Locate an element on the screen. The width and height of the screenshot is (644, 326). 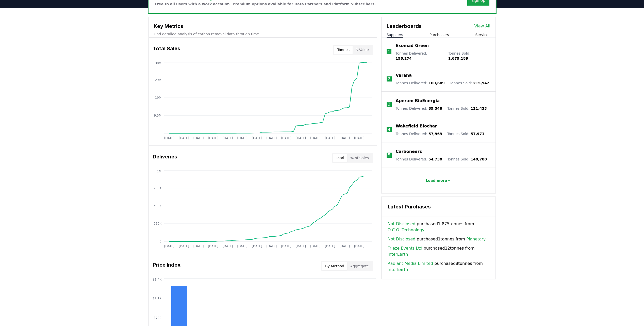
a: Planetary is located at coordinates (476, 239).